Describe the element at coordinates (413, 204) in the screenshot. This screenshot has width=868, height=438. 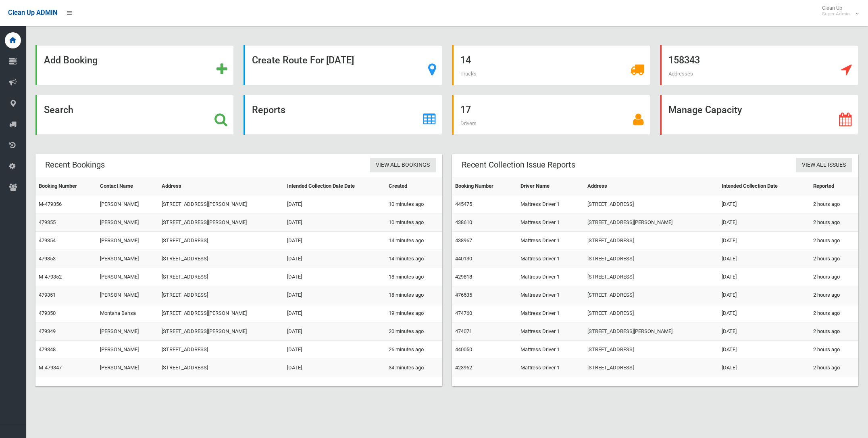
I see `td: 10 minutes ago` at that location.